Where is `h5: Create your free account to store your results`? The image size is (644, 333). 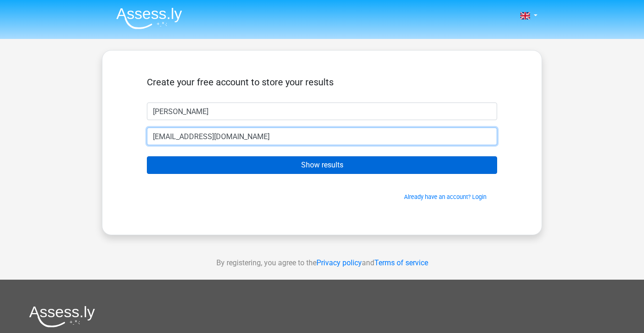
h5: Create your free account to store your results is located at coordinates (322, 82).